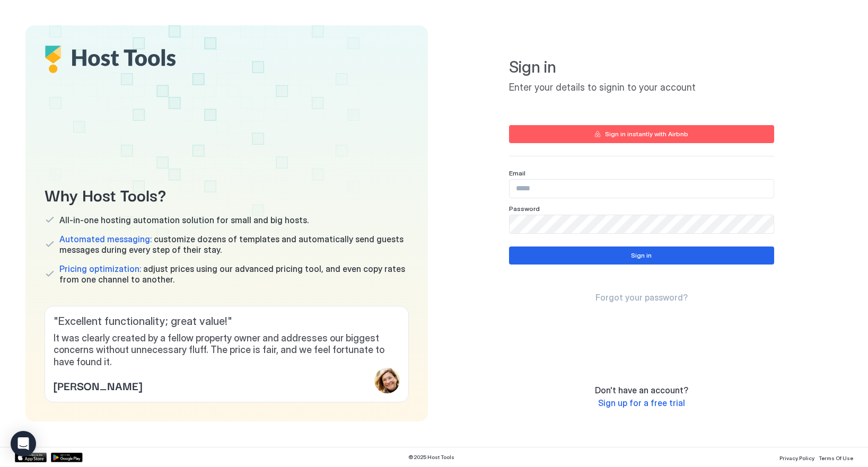  What do you see at coordinates (24, 443) in the screenshot?
I see `div: Open Intercom Messenger` at bounding box center [24, 443].